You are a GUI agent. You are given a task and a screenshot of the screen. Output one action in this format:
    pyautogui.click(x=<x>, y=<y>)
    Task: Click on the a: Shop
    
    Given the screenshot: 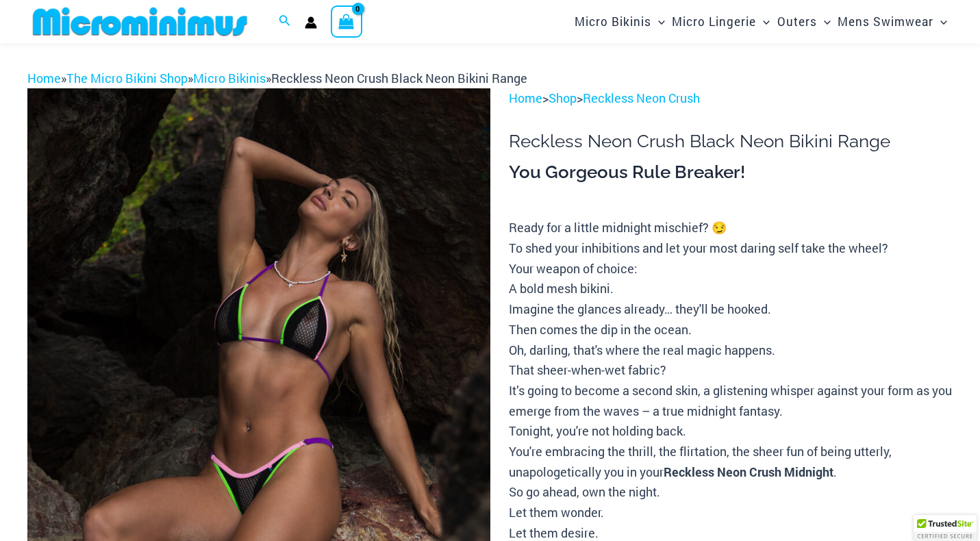 What is the action you would take?
    pyautogui.click(x=562, y=98)
    